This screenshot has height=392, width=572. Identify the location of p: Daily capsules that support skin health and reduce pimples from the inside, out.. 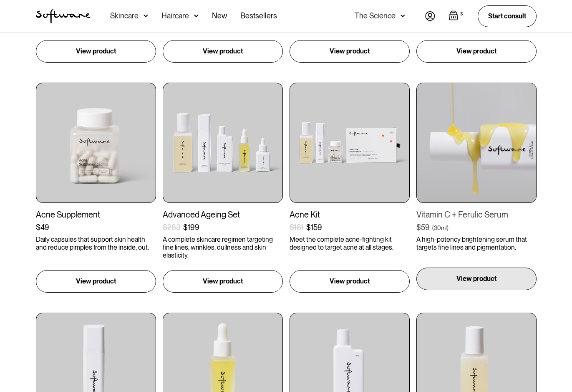
(96, 243).